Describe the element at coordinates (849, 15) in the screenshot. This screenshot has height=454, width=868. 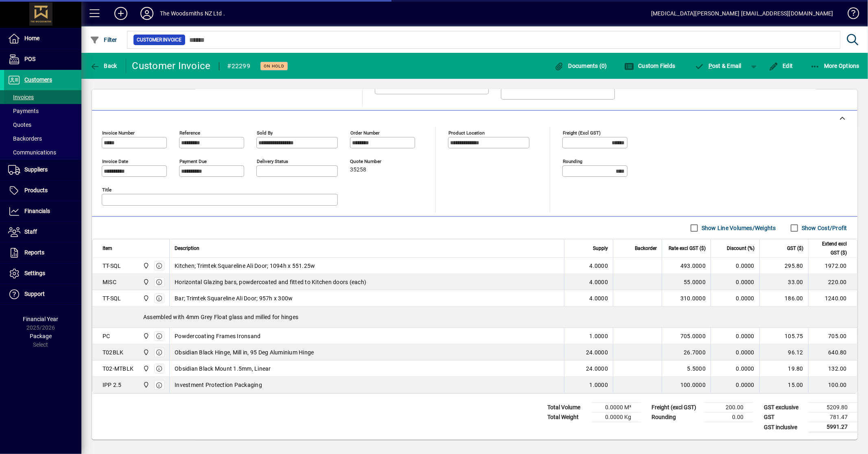
I see `a: Knowledge Base` at that location.